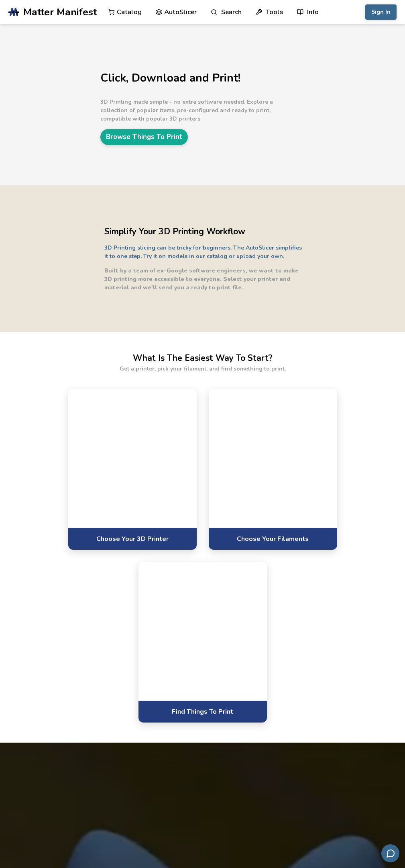 The height and width of the screenshot is (868, 405). Describe the element at coordinates (202, 369) in the screenshot. I see `p: Get a printer, pick your filament, and find something to print.` at that location.